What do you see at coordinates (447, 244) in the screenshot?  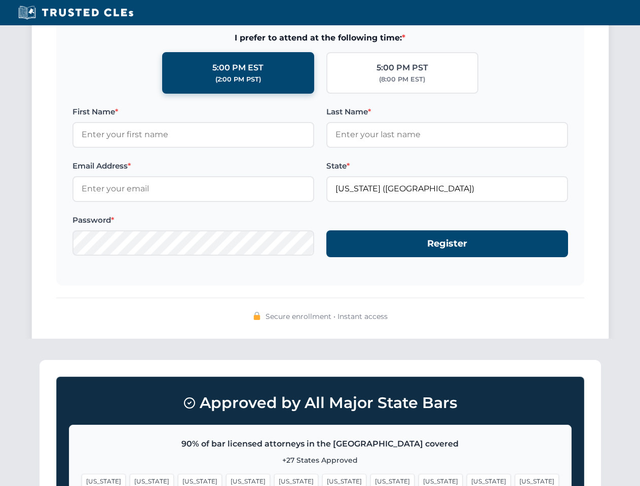 I see `button: Register` at bounding box center [447, 244].